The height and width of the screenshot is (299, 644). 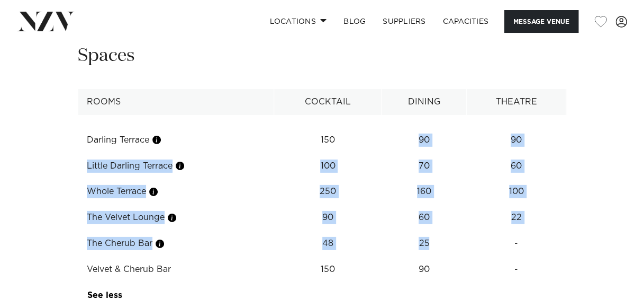 What do you see at coordinates (176, 102) in the screenshot?
I see `th: Rooms` at bounding box center [176, 102].